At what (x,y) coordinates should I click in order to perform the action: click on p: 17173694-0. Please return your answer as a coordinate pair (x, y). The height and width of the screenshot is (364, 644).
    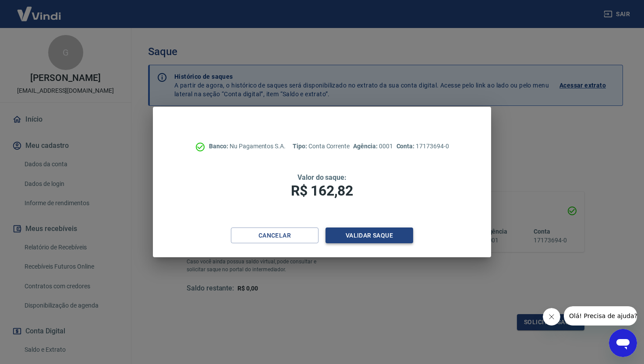
    Looking at the image, I should click on (423, 146).